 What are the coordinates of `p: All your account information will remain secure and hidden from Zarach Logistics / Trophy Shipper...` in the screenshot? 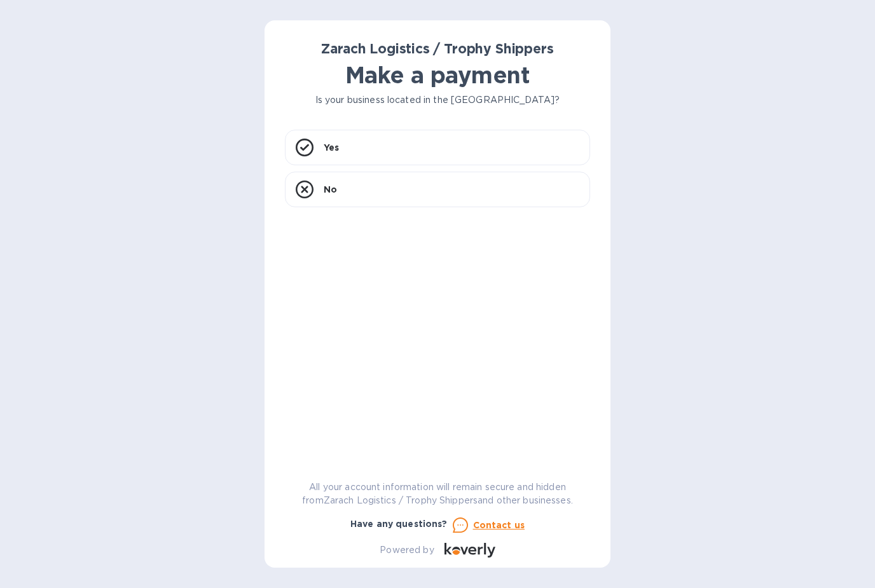 It's located at (438, 494).